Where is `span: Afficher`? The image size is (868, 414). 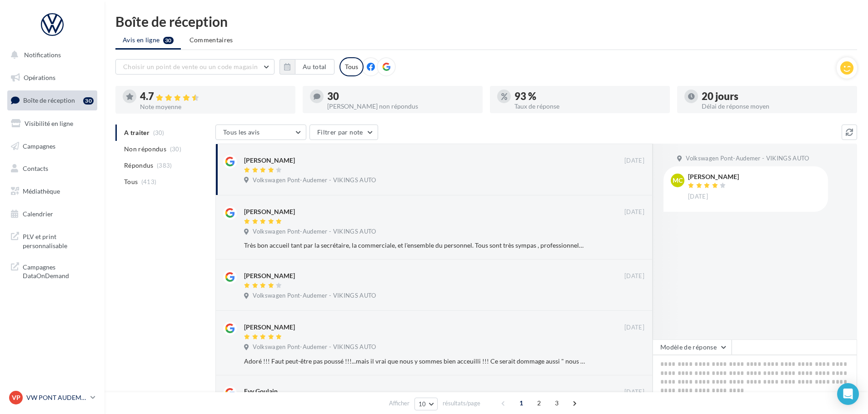 span: Afficher is located at coordinates (399, 403).